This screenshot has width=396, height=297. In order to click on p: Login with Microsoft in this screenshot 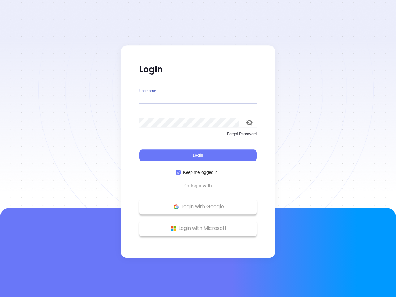, I will do `click(198, 228)`.